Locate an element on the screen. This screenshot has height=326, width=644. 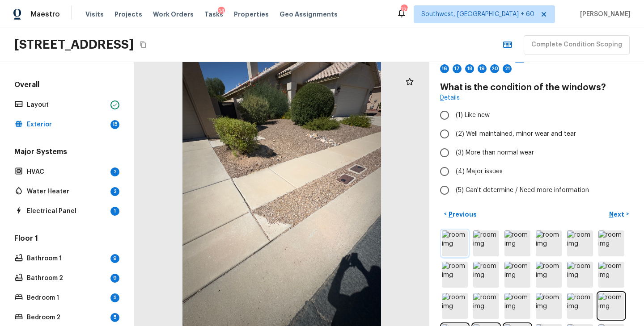
p: Previous is located at coordinates (461, 214).